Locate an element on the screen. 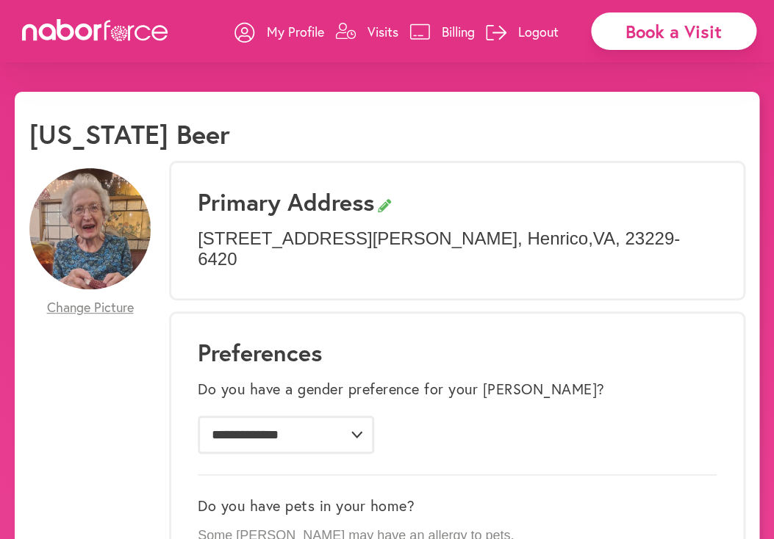  label: Do you have pets in your home? is located at coordinates (306, 506).